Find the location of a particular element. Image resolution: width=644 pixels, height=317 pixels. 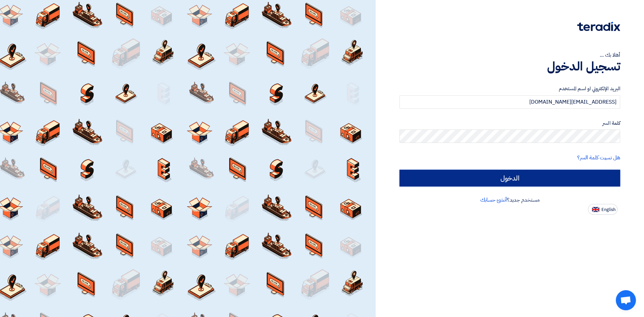

button: English is located at coordinates (603, 210).